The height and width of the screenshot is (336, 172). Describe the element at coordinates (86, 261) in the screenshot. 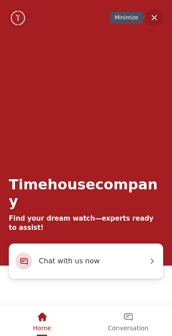

I see `div: Chat with us now` at that location.